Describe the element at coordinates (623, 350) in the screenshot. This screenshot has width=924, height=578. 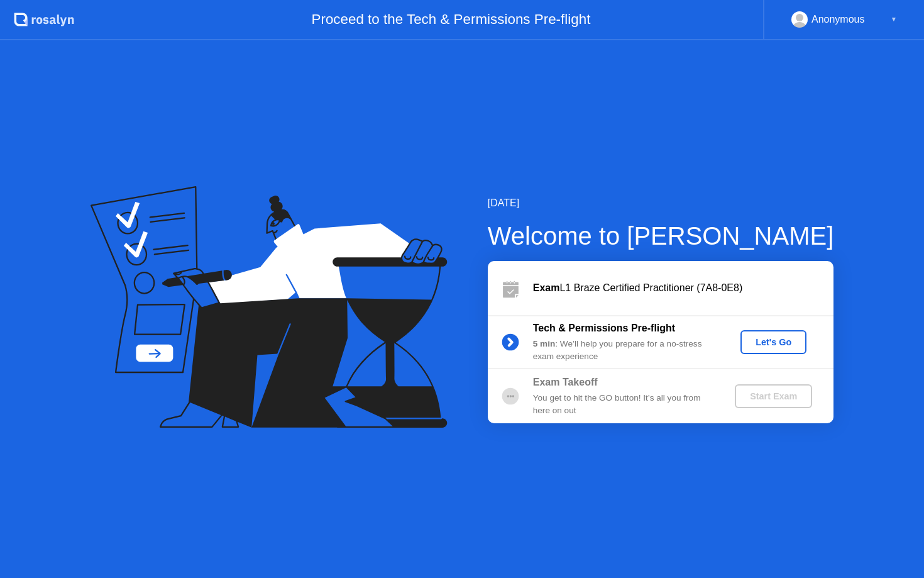
I see `div: : We’ll help you prepare for a no-stress exam experience` at that location.